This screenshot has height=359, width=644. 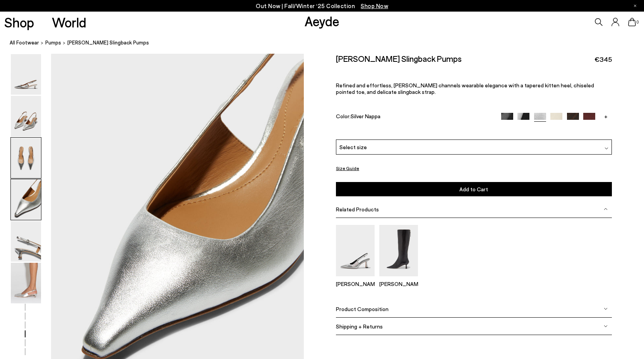 I want to click on span: Add to Cart, so click(x=474, y=189).